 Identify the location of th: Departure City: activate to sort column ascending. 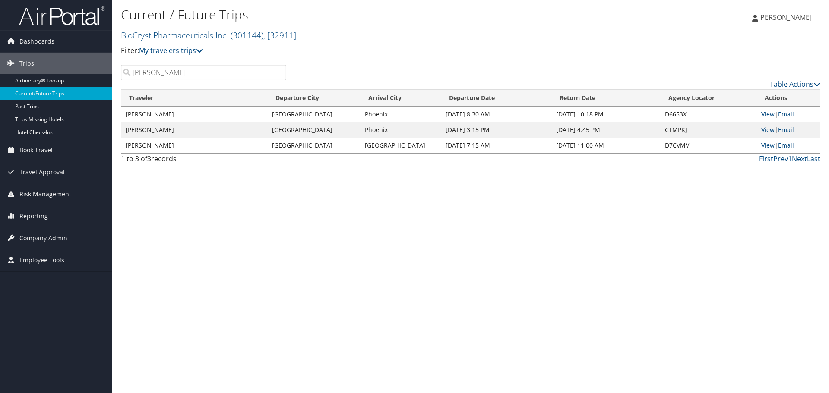
(314, 98).